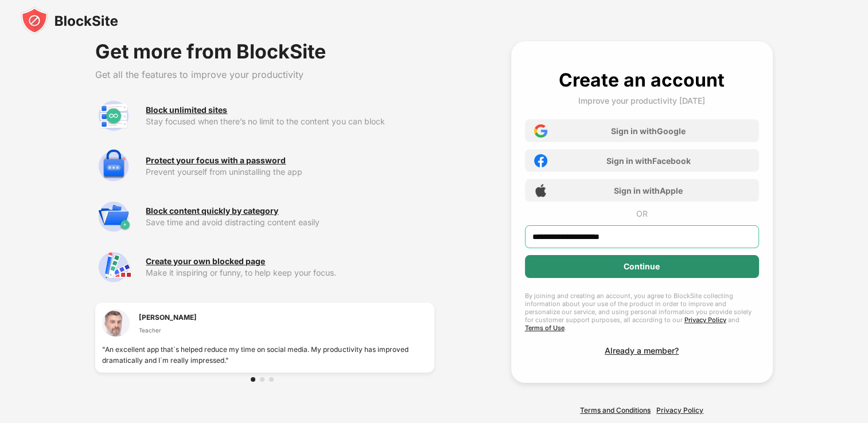  I want to click on div: Teacher, so click(168, 330).